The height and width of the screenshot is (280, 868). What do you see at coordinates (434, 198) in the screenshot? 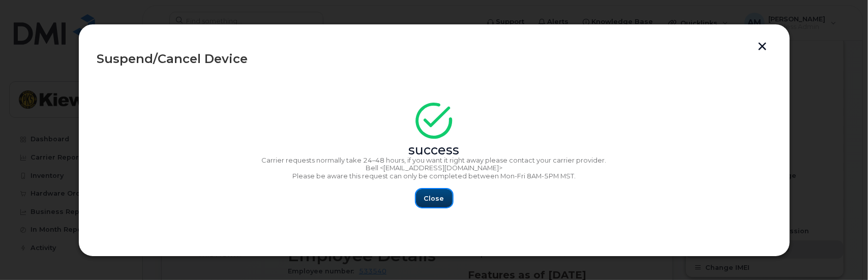
I see `button: Close` at bounding box center [434, 198].